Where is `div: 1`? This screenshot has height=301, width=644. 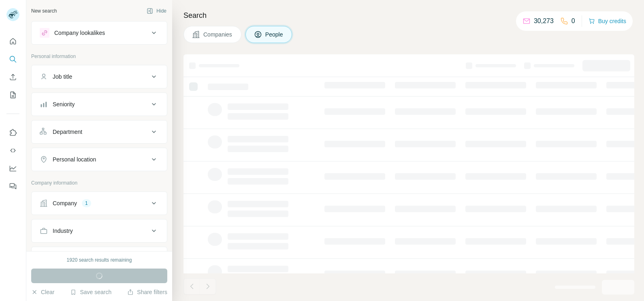
div: 1 is located at coordinates (86, 203).